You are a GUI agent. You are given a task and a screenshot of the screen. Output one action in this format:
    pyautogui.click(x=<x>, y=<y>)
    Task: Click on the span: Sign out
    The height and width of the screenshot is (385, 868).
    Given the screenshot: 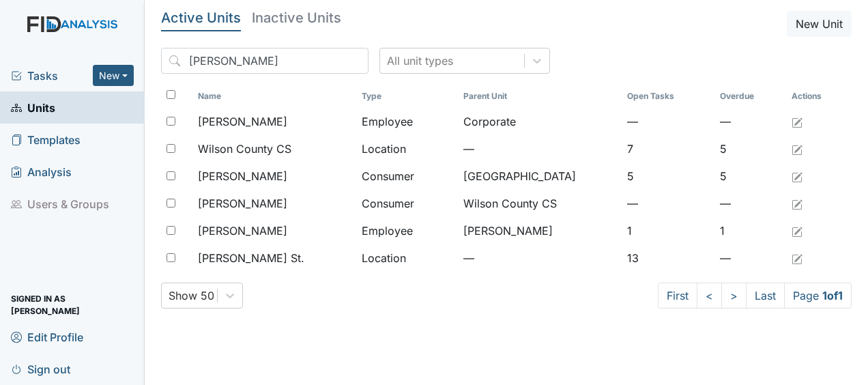 What is the action you would take?
    pyautogui.click(x=41, y=368)
    